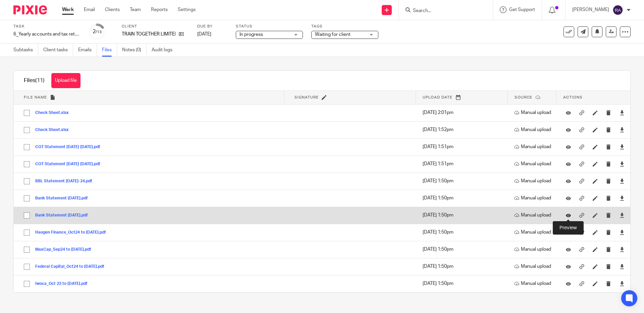 Image resolution: width=644 pixels, height=313 pixels. What do you see at coordinates (522, 10) in the screenshot?
I see `span: Get Support` at bounding box center [522, 10].